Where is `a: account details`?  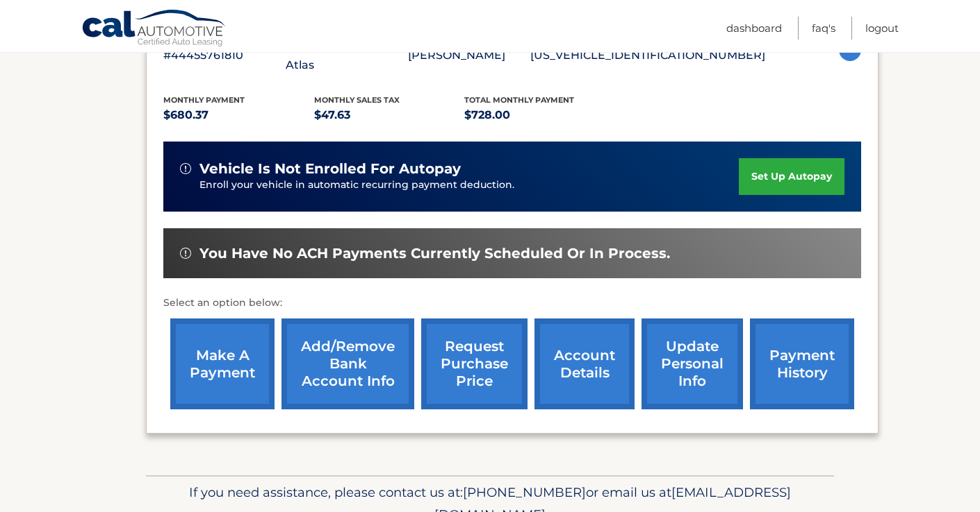 a: account details is located at coordinates (585, 364).